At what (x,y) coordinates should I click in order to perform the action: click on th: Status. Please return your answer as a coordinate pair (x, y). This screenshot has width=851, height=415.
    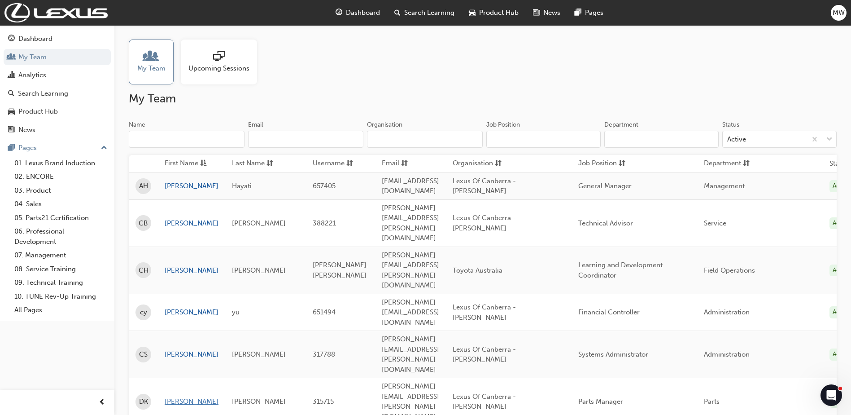
    Looking at the image, I should click on (839, 163).